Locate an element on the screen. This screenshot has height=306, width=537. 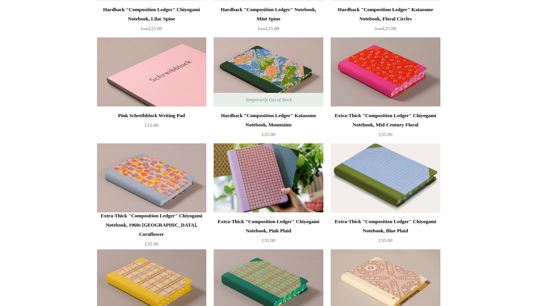
a: Hardback "Composition Ledger" Katazome Notebook, Mountains £25.00 is located at coordinates (268, 127).